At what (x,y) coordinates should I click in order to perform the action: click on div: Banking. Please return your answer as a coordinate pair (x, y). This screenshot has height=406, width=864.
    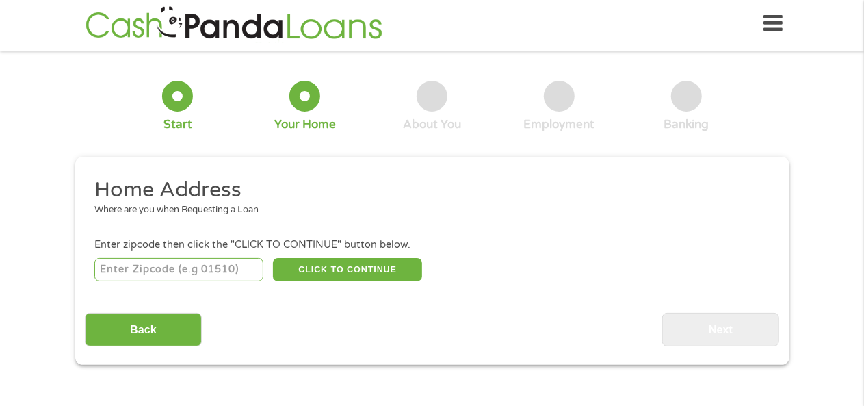
    Looking at the image, I should click on (686, 124).